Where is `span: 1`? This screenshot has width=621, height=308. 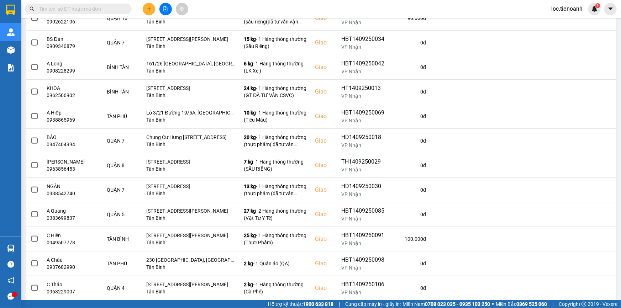 span: 1 is located at coordinates (598, 6).